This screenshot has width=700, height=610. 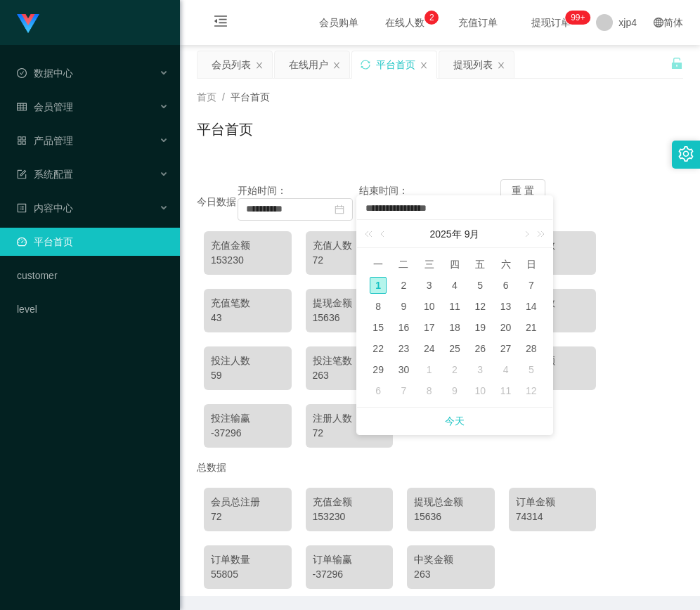 I want to click on td: 2025年9月16日, so click(x=403, y=327).